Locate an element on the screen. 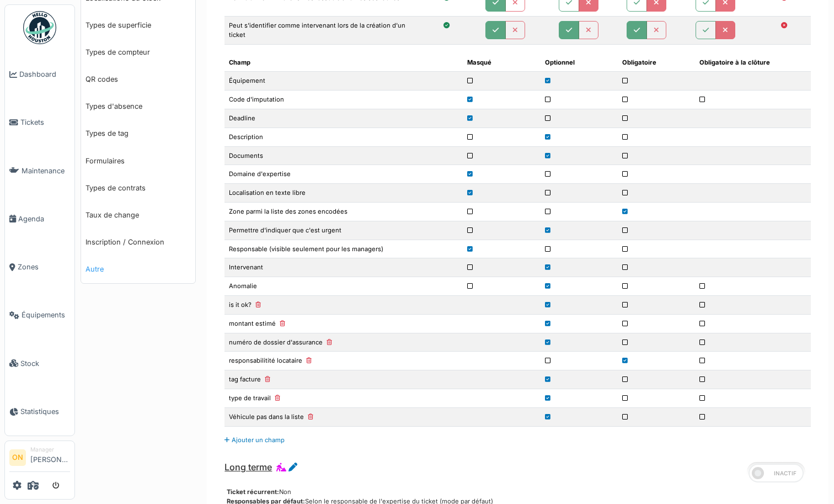 The width and height of the screenshot is (834, 504). td: is it ok? is located at coordinates (344, 305).